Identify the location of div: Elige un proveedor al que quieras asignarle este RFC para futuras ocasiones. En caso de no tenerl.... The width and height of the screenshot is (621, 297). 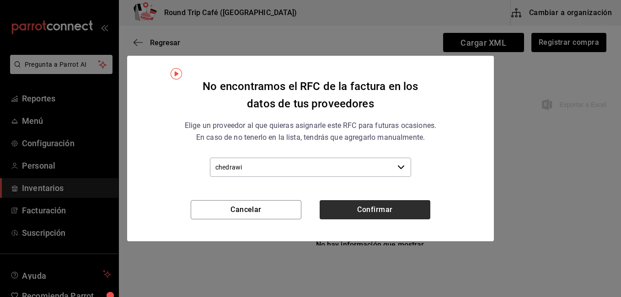
(311, 131).